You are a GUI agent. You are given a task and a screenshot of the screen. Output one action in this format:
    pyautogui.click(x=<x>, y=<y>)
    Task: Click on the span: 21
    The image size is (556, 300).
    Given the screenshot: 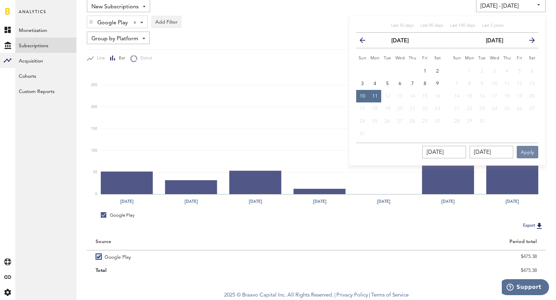 What is the action you would take?
    pyautogui.click(x=457, y=109)
    